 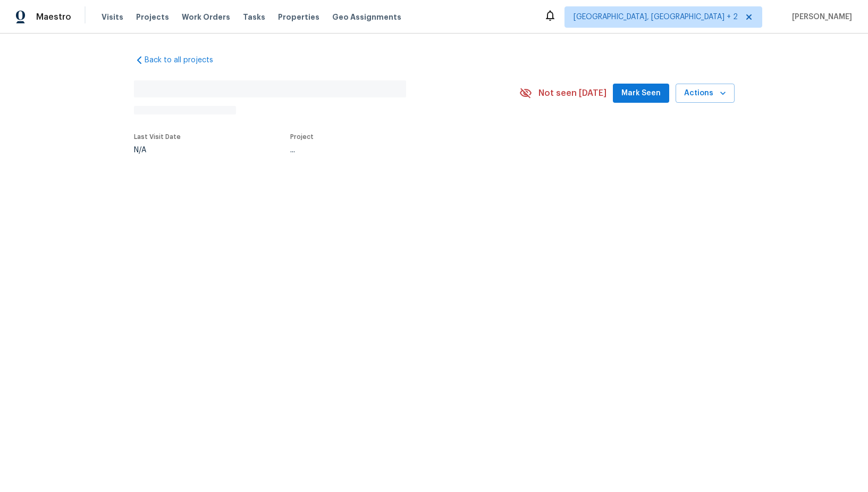 I want to click on span: Mark Seen, so click(x=641, y=93).